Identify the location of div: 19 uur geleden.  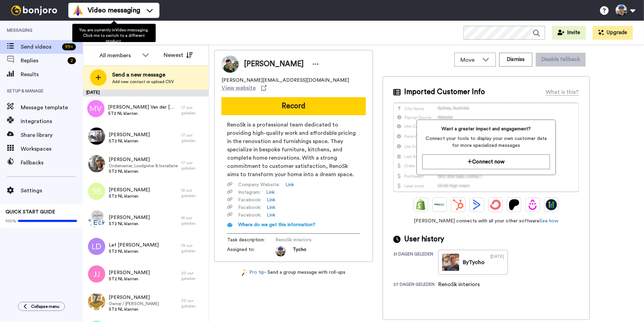
(193, 248).